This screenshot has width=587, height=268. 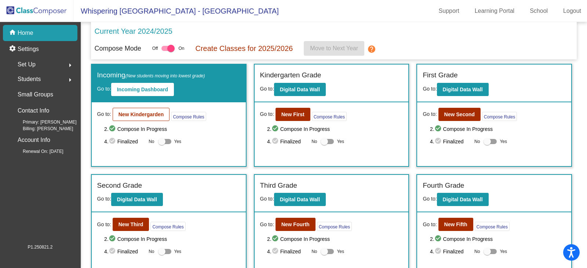 I want to click on span: Off, so click(x=155, y=48).